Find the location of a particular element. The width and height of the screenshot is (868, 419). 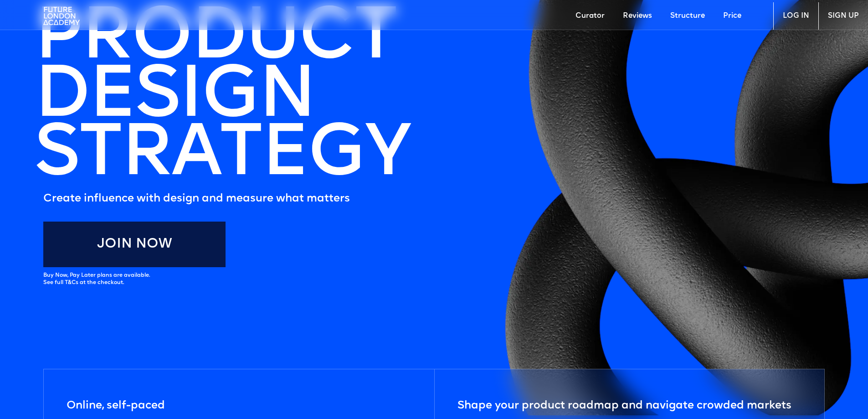

h5: Online, self-paced is located at coordinates (116, 405).